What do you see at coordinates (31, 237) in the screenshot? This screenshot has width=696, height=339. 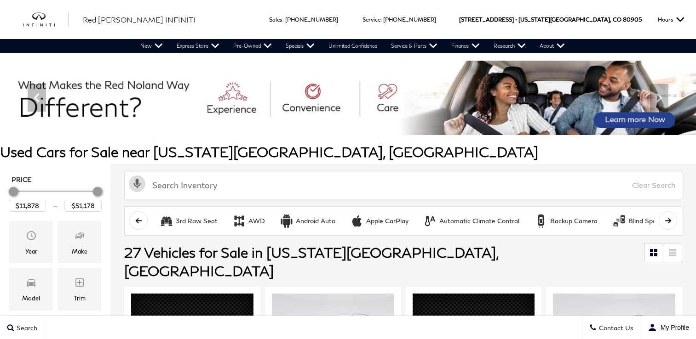 I see `span: Year` at bounding box center [31, 237].